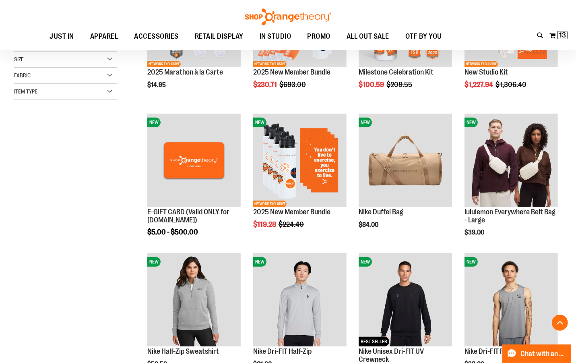 This screenshot has height=363, width=576. I want to click on span: 13, so click(562, 35).